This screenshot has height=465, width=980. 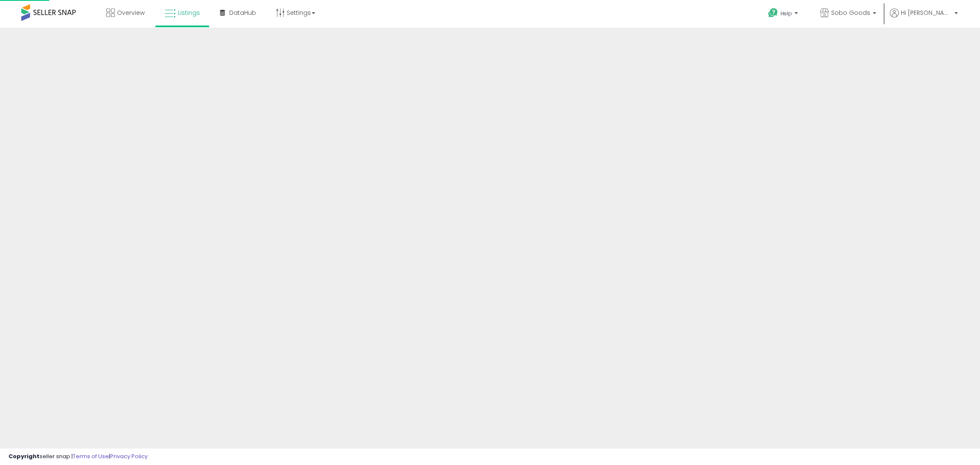 I want to click on a: Help, so click(x=784, y=15).